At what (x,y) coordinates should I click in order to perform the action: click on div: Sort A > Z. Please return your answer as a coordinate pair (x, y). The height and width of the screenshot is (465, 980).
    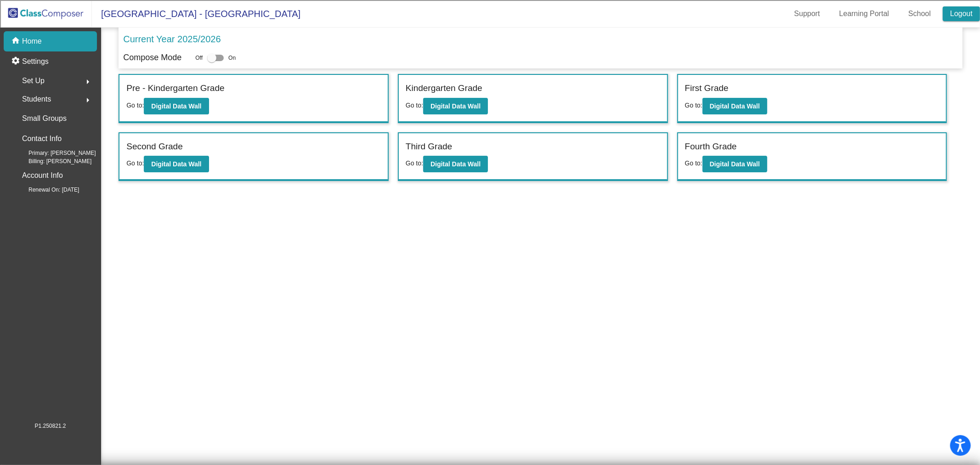
    Looking at the image, I should click on (490, 26).